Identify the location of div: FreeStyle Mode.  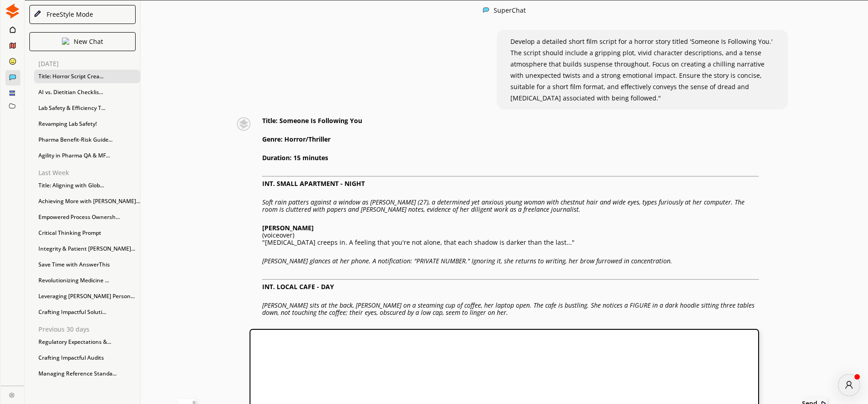
(68, 14).